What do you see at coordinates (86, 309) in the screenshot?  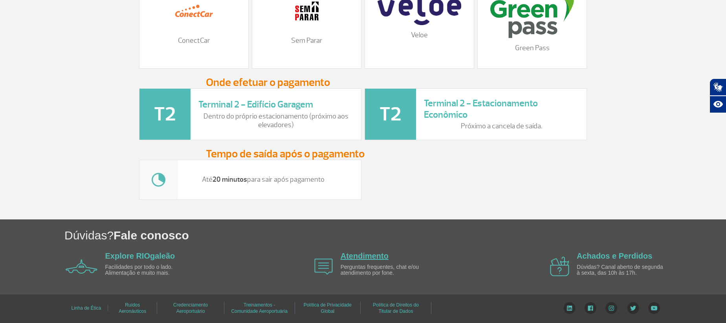 I see `a: Linha de Ética` at bounding box center [86, 309].